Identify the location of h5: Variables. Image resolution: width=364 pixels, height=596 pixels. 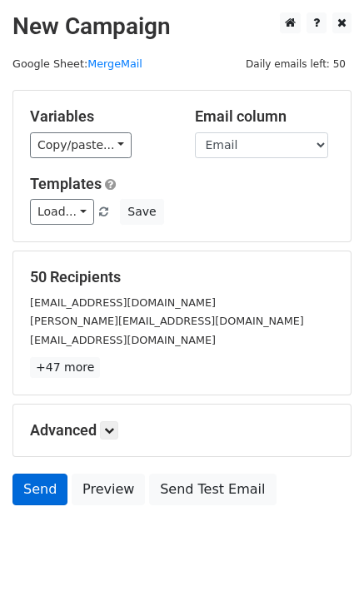
(100, 117).